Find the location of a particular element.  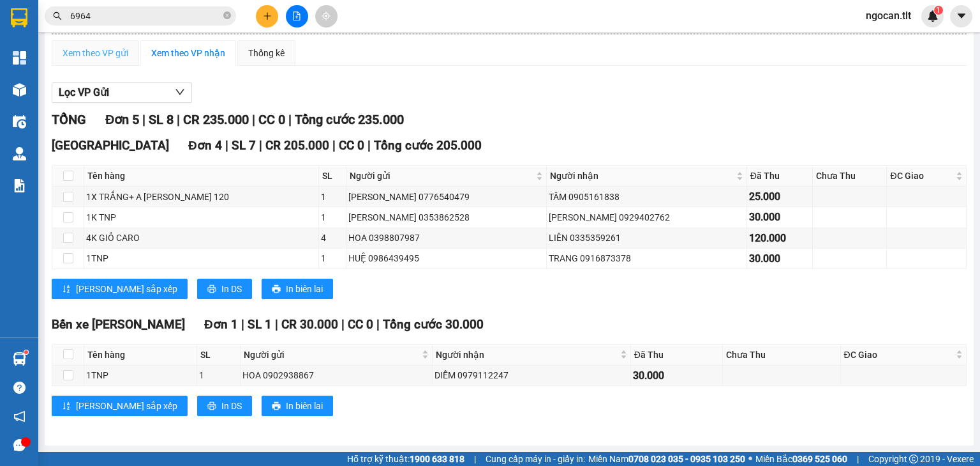

span: file-add is located at coordinates (297, 16).